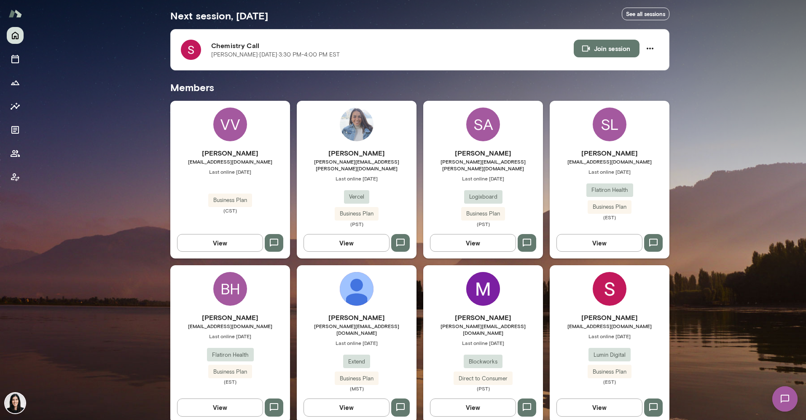  I want to click on img: Stephanie Celeste, so click(610, 289).